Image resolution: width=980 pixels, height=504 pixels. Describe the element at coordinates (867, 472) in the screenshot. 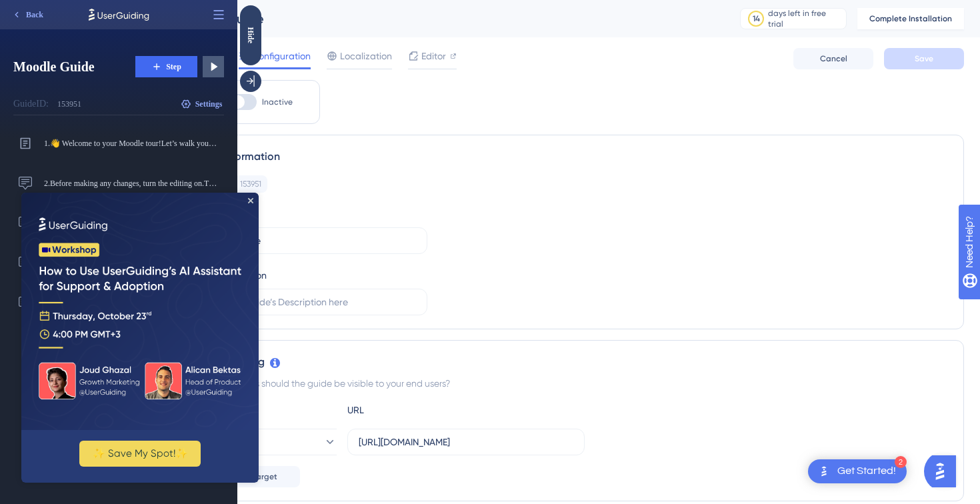

I see `div: Get Started!` at that location.